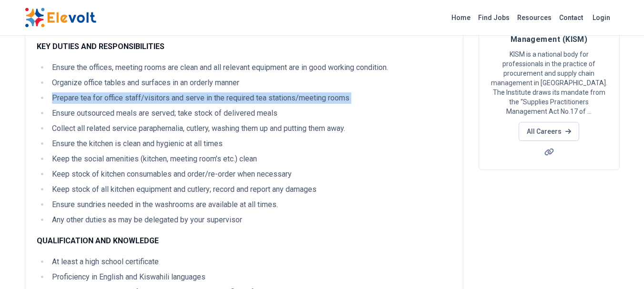 Image resolution: width=644 pixels, height=289 pixels. I want to click on a: All Careers, so click(549, 131).